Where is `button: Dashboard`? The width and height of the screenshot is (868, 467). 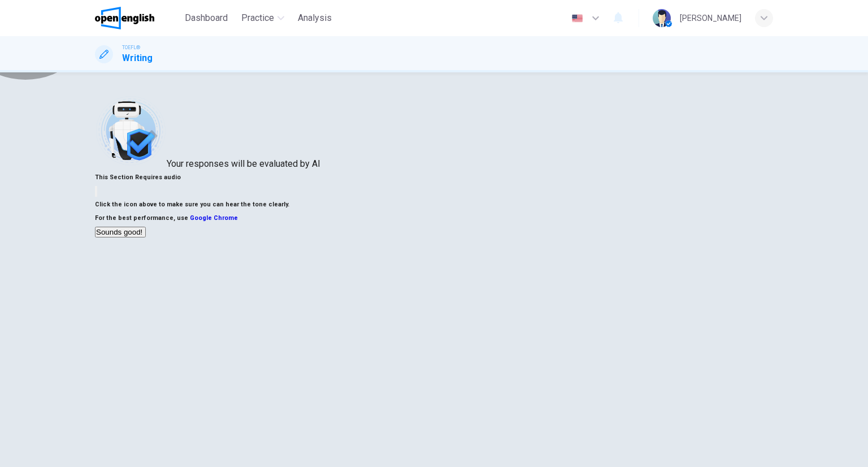 button: Dashboard is located at coordinates (207, 18).